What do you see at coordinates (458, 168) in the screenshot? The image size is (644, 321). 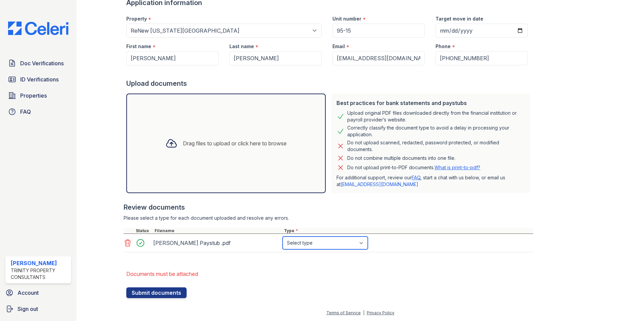 I see `a: What is print-to-pdf?` at bounding box center [458, 168].